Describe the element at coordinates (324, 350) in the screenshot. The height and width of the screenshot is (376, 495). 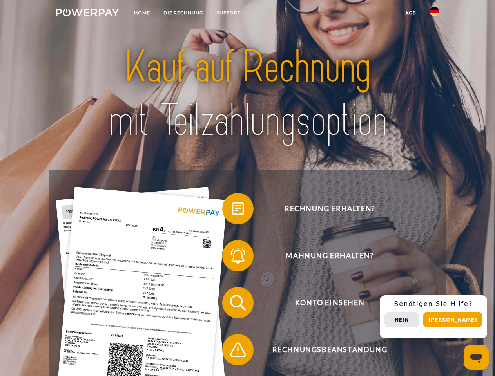
I see `button: Rechnungsbeanstandung` at that location.